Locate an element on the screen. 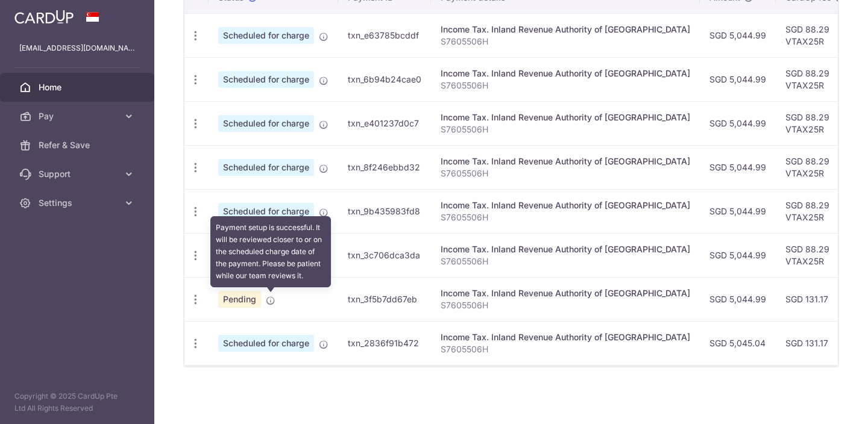 The height and width of the screenshot is (424, 868). td: txn_6b94b24cae0 is located at coordinates (385, 79).